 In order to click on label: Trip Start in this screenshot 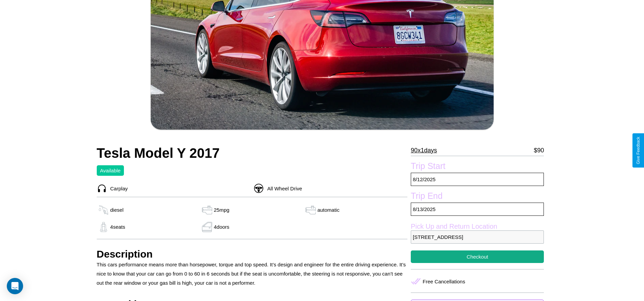, I will do `click(477, 167)`.